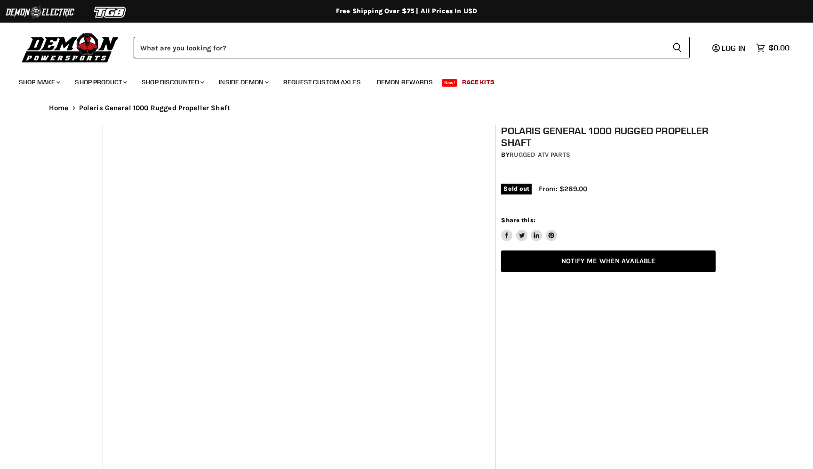 This screenshot has width=813, height=469. I want to click on span: New!, so click(450, 83).